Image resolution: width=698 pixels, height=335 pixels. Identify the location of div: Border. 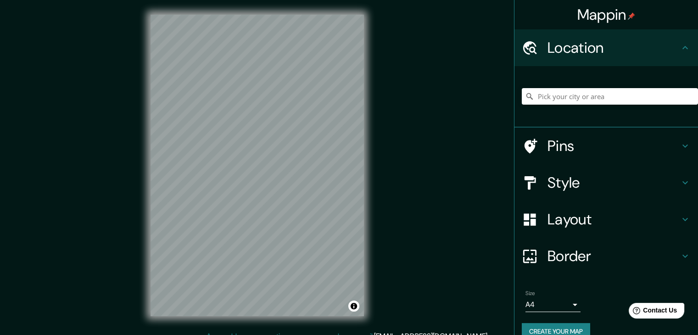
(606, 256).